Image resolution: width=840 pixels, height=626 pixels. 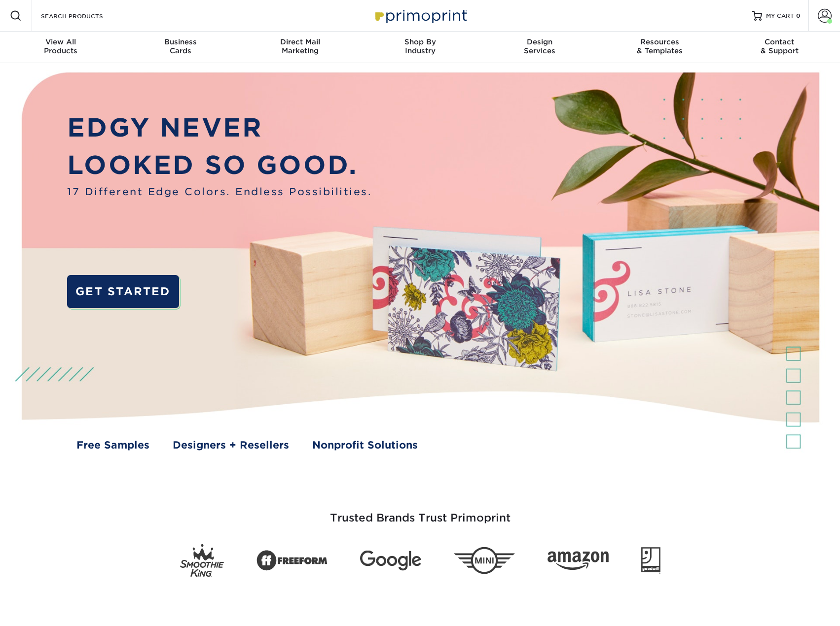 I want to click on div: & Support, so click(x=779, y=47).